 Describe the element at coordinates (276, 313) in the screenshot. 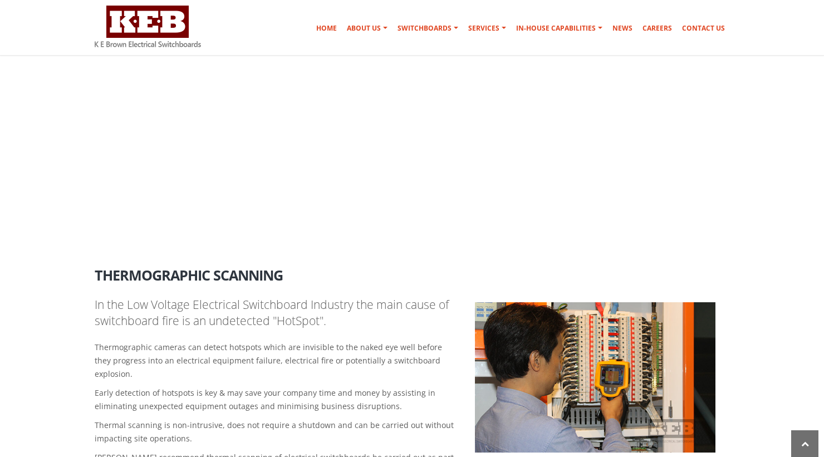

I see `p: In the Low Voltage Electrical Switchboard Industry the main cause of switchboard fire is an undet...` at that location.